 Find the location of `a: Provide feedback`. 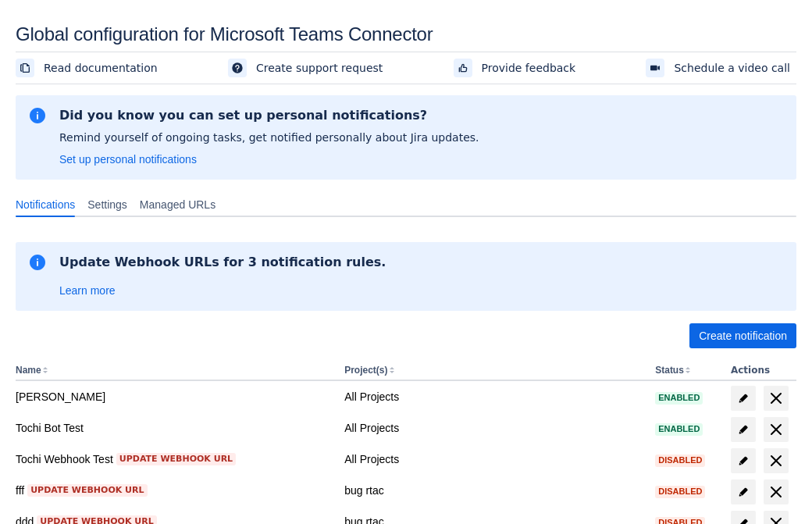

a: Provide feedback is located at coordinates (518, 68).